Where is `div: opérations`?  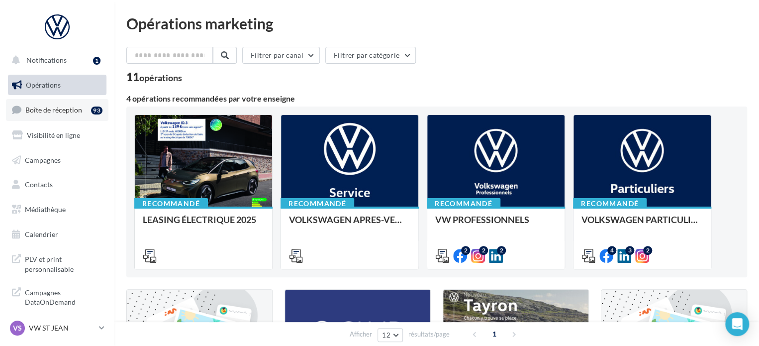
div: opérations is located at coordinates (161, 78).